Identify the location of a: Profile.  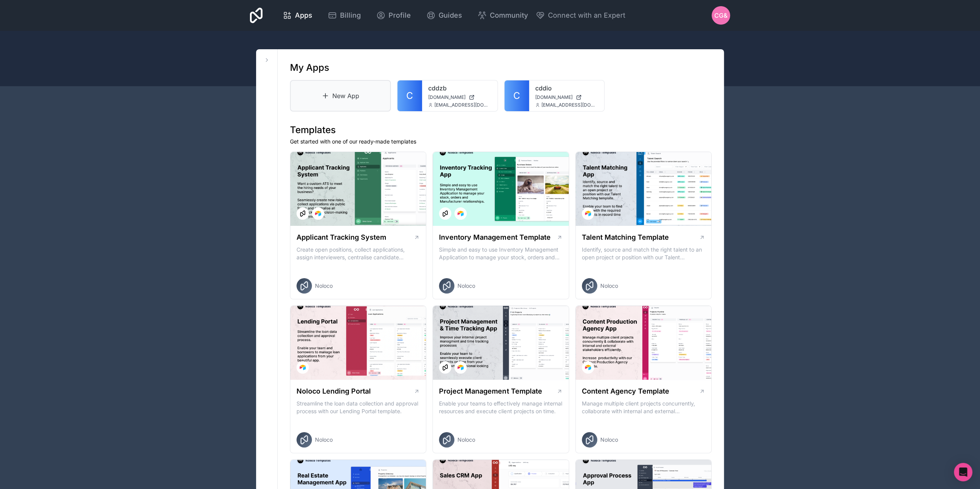
(393, 15).